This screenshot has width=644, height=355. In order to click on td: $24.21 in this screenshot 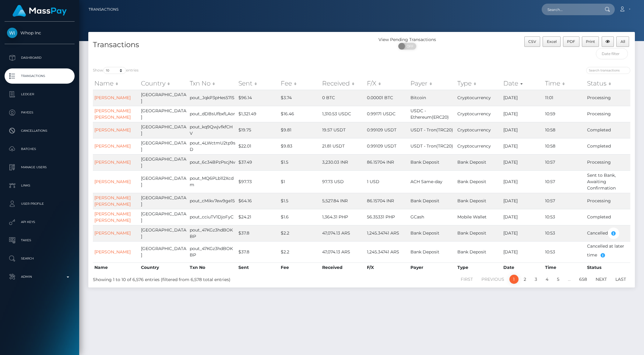, I will do `click(258, 217)`.